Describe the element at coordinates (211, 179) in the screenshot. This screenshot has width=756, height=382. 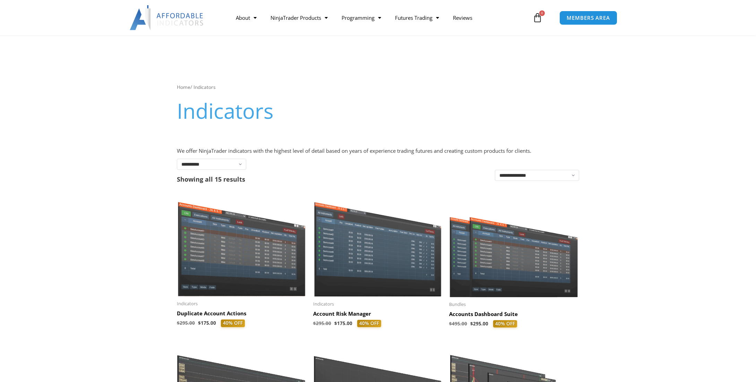
I see `p: Showing all 15 results` at that location.